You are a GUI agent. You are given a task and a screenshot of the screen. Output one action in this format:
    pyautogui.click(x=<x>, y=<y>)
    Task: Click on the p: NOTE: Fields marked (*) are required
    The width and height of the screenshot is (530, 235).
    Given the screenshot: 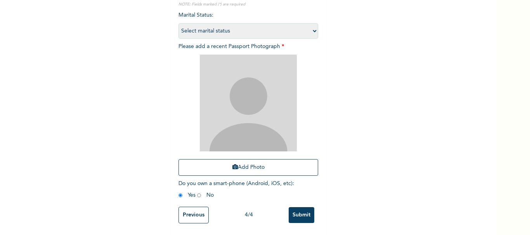 What is the action you would take?
    pyautogui.click(x=248, y=4)
    